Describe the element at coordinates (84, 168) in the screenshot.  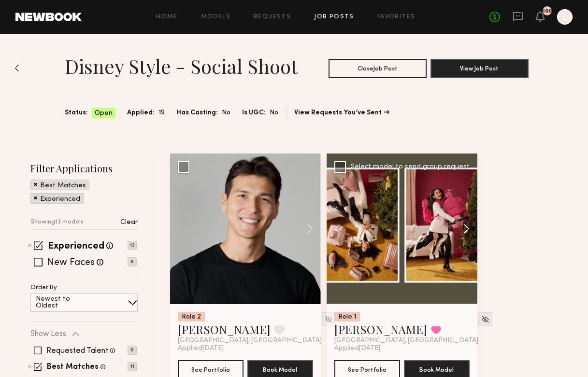
I see `h2: Filter Applications` at that location.